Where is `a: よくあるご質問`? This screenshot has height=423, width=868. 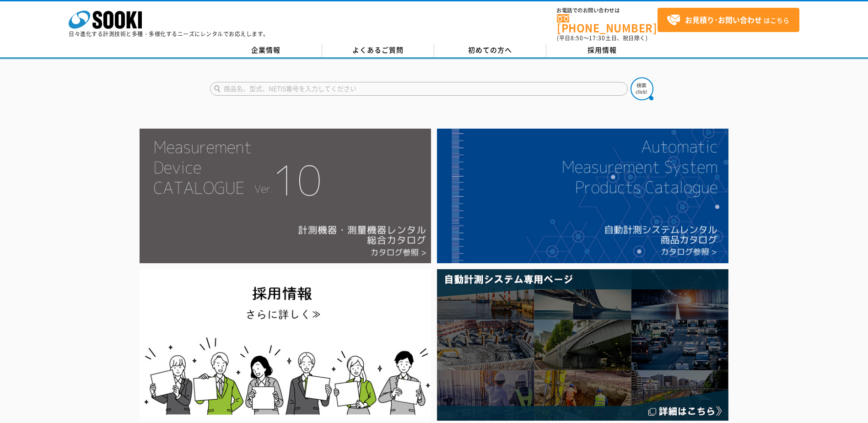 a: よくあるご質問 is located at coordinates (378, 50).